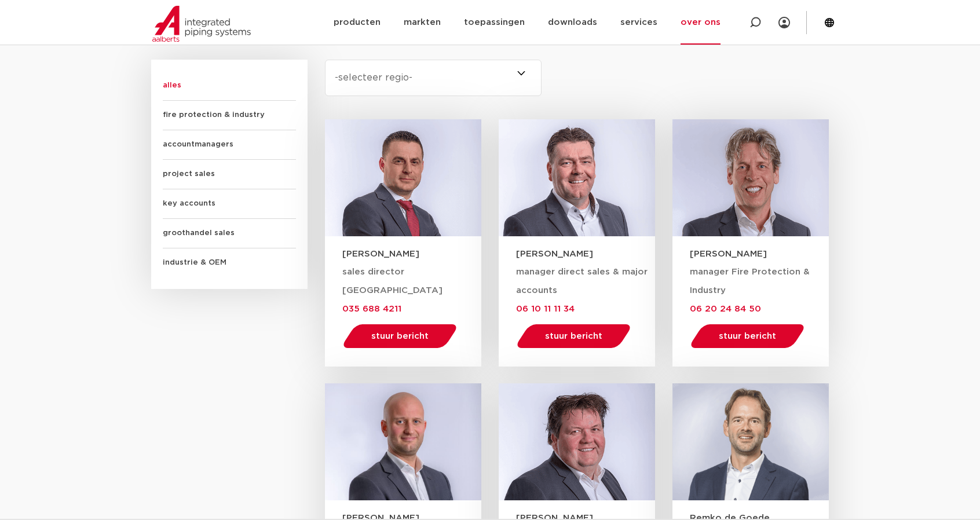  Describe the element at coordinates (230, 234) in the screenshot. I see `div: groothandel sales` at that location.